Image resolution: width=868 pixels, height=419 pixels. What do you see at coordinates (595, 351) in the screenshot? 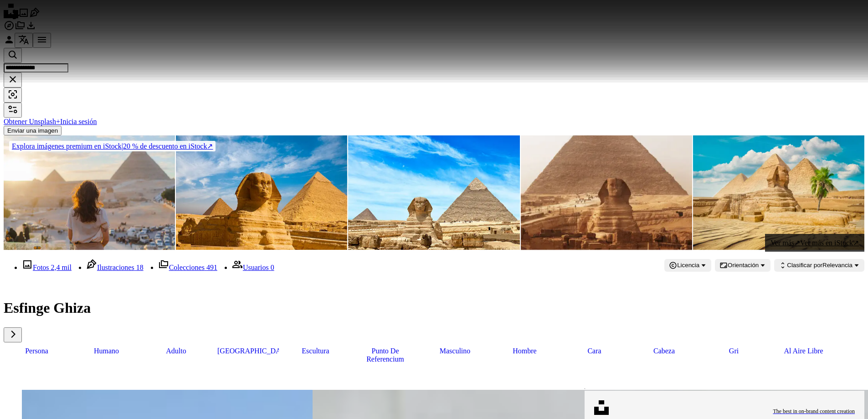
I see `a: cara` at bounding box center [595, 351].